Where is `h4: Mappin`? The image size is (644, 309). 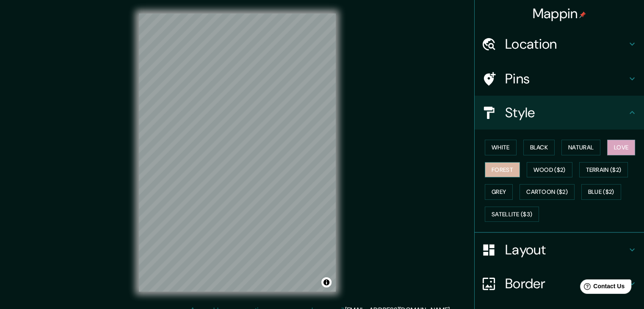 h4: Mappin is located at coordinates (559, 13).